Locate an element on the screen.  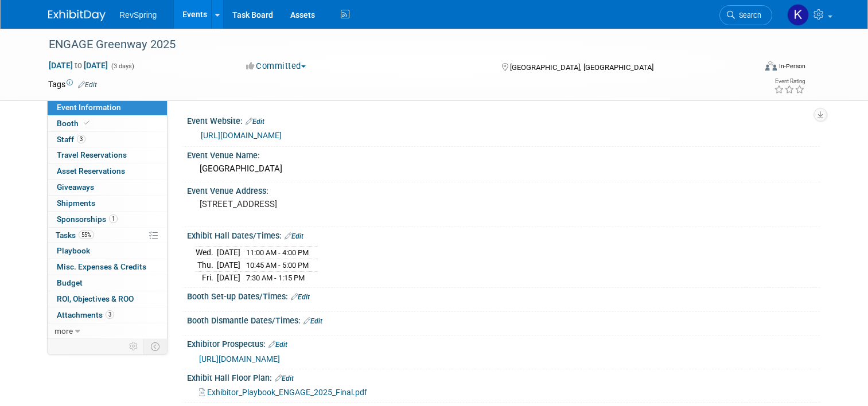
div: ENGAGE Greenway 2025 is located at coordinates (394, 45).